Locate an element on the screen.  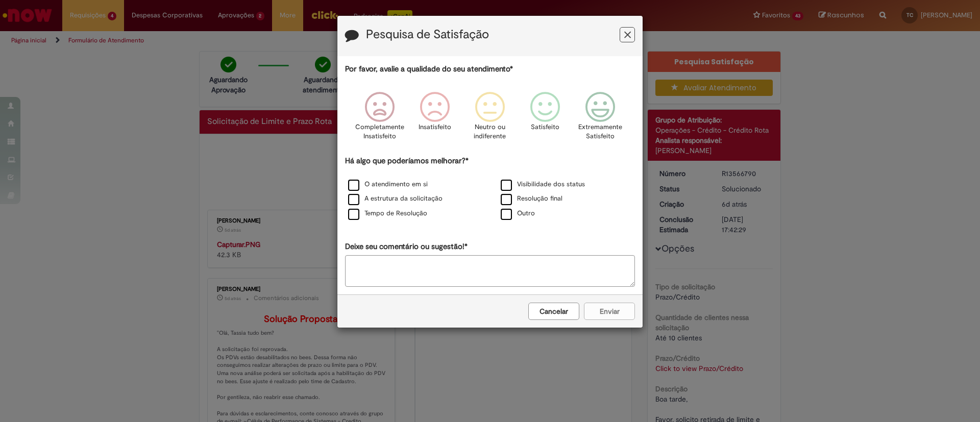
div: Neutro ou indiferente is located at coordinates (490, 119).